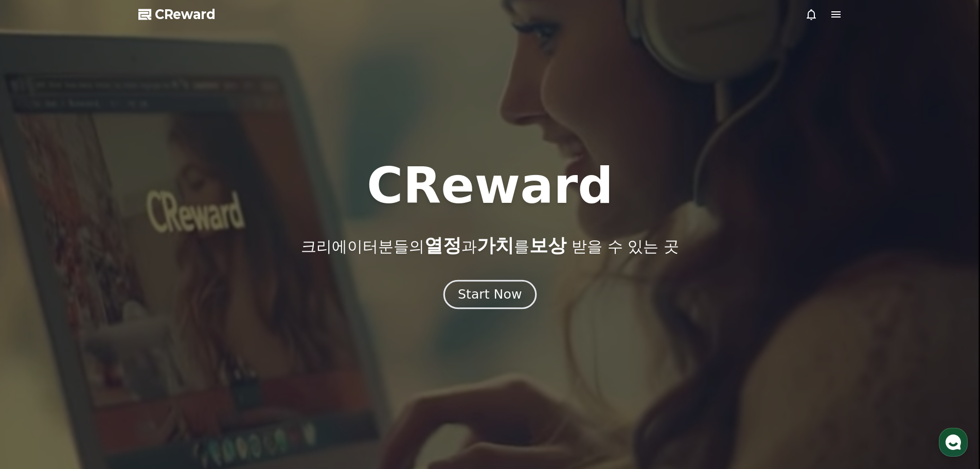  What do you see at coordinates (177, 14) in the screenshot?
I see `a: CReward` at bounding box center [177, 14].